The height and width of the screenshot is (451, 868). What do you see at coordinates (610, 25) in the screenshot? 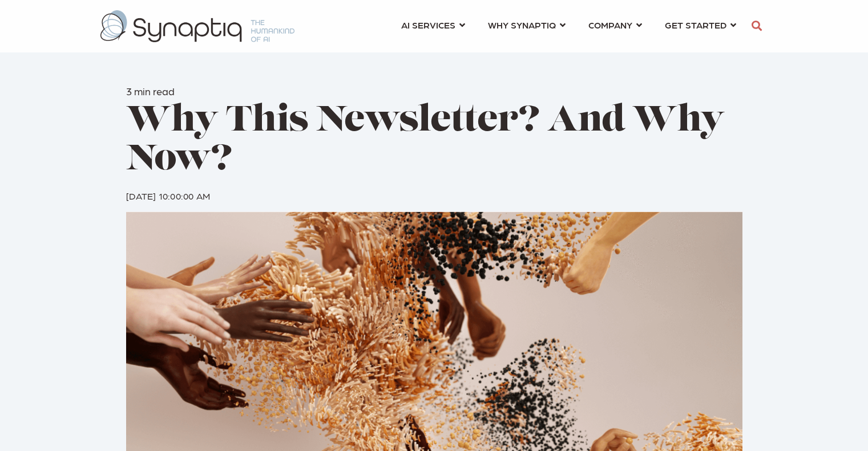
I see `span: COMPANY` at bounding box center [610, 25].